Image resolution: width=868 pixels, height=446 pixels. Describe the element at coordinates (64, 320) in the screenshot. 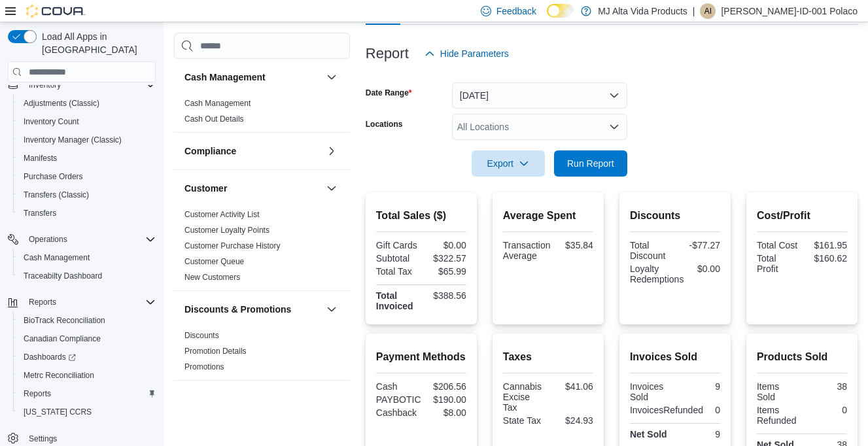

I see `span: BioTrack Reconciliation` at that location.